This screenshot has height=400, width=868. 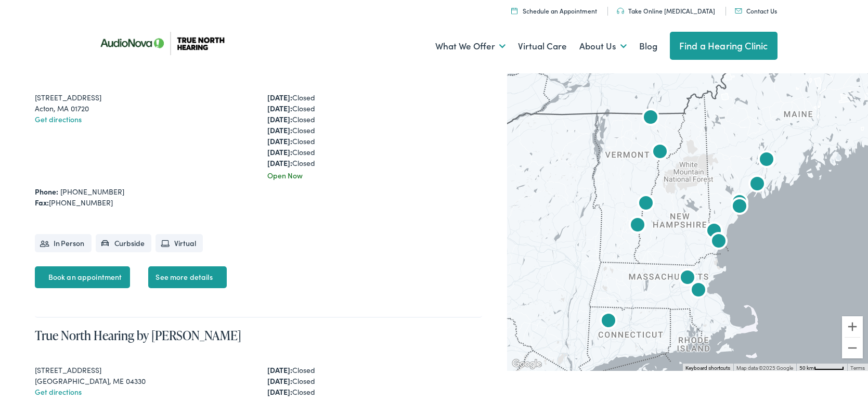 What do you see at coordinates (46, 192) in the screenshot?
I see `strong: Phone:` at bounding box center [46, 192].